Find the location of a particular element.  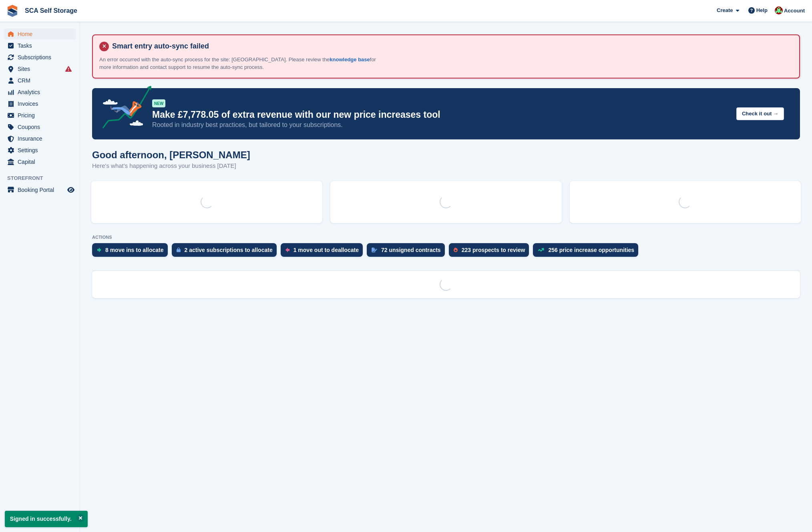

a: 72 unsigned contracts is located at coordinates (407, 252).